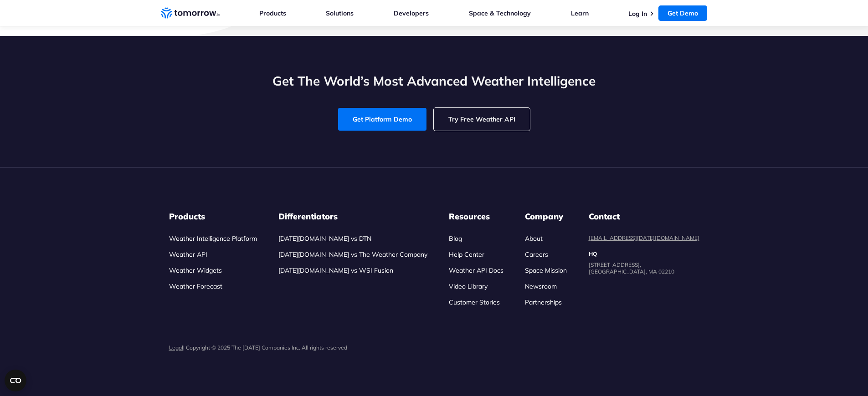  What do you see at coordinates (196, 270) in the screenshot?
I see `a: Weather Widgets` at bounding box center [196, 270].